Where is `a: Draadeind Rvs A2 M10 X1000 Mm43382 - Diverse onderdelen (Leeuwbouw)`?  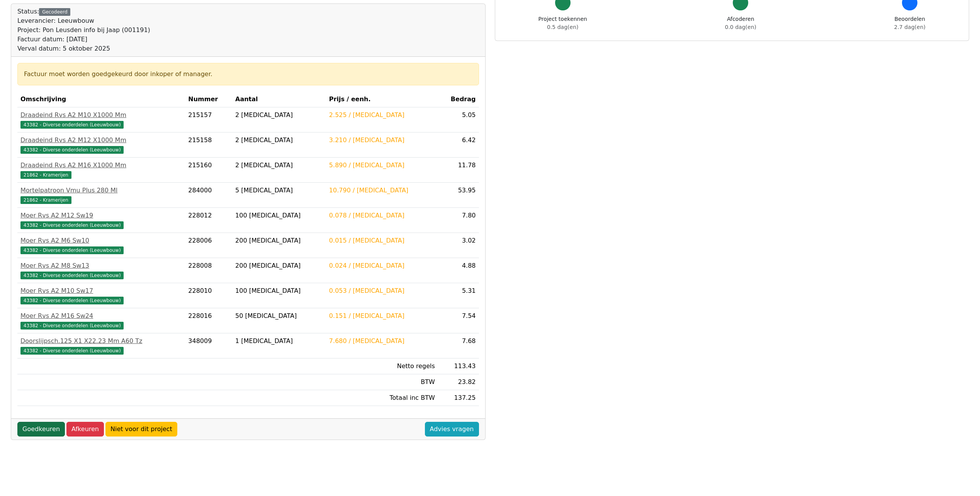 a: Draadeind Rvs A2 M10 X1000 Mm43382 - Diverse onderdelen (Leeuwbouw) is located at coordinates (101, 120).